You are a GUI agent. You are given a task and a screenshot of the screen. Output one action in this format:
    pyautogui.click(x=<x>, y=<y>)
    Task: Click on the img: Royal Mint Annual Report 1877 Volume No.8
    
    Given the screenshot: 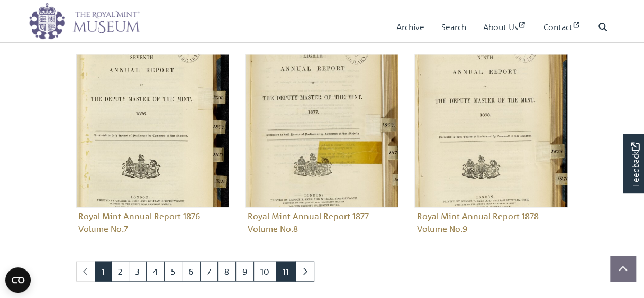 What is the action you would take?
    pyautogui.click(x=322, y=131)
    